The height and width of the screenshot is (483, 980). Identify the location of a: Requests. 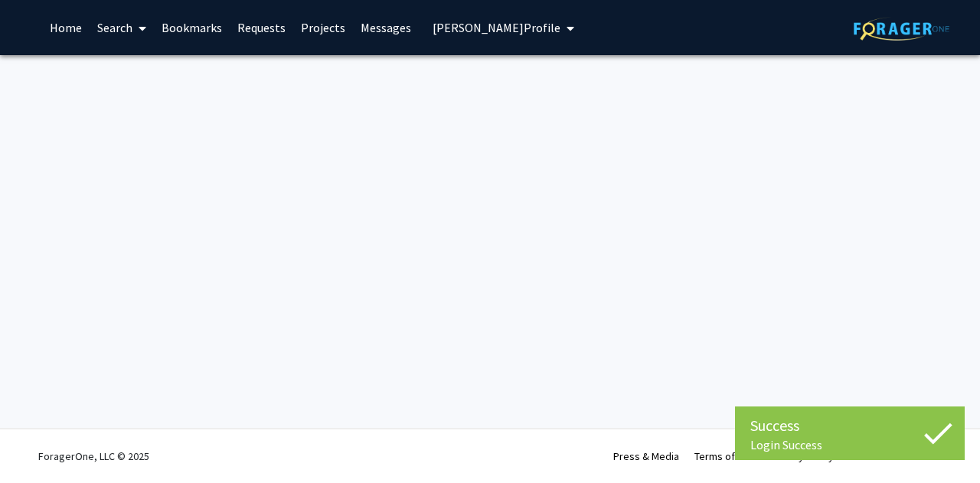
(261, 28).